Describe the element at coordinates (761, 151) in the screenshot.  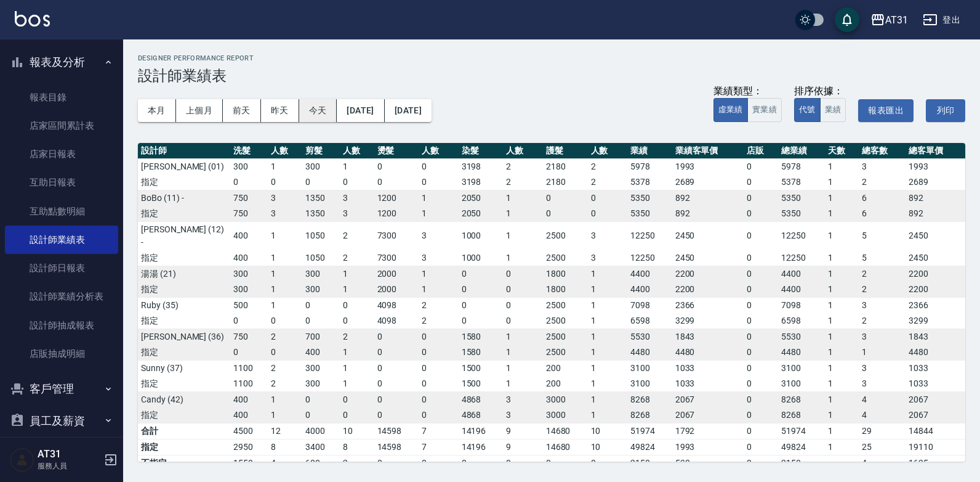
I see `th: 店販` at that location.